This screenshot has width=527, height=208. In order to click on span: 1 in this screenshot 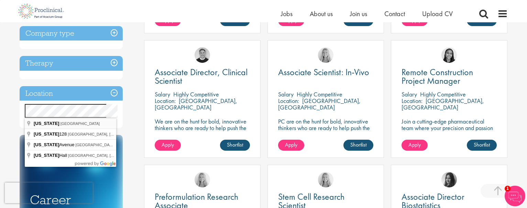, I will do `click(507, 189)`.